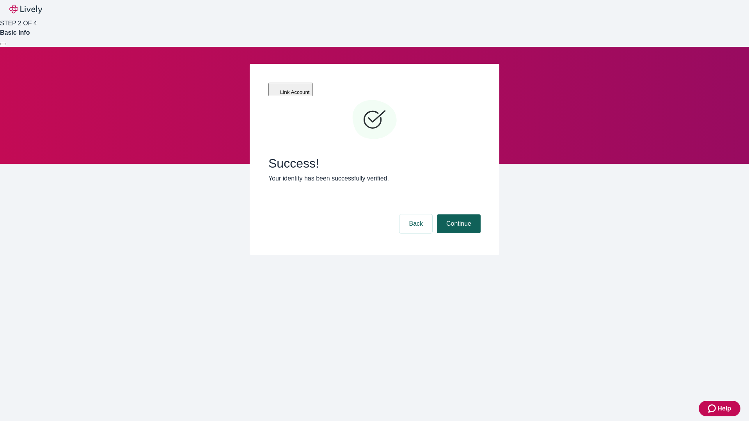 The height and width of the screenshot is (421, 749). I want to click on img: Lively, so click(26, 9).